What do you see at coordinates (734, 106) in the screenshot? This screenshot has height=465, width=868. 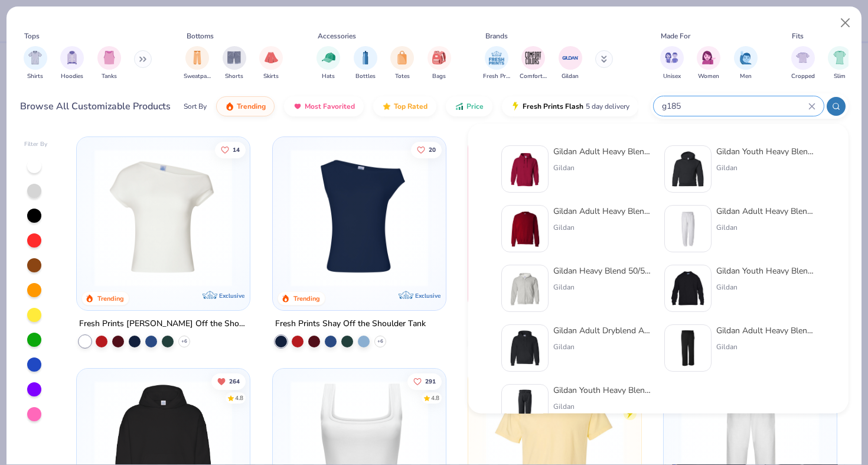 I see `input: Try "T-Shirt"` at bounding box center [734, 106].